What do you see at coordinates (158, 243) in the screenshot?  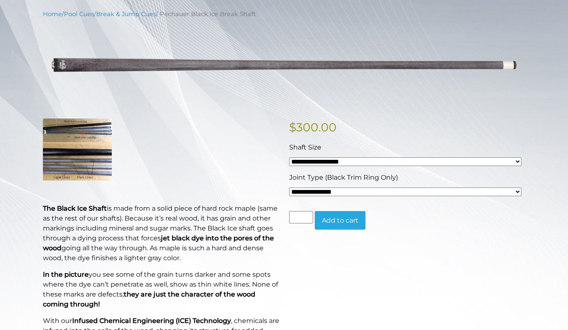 I see `b: jet black dye into the pores of the wood` at bounding box center [158, 243].